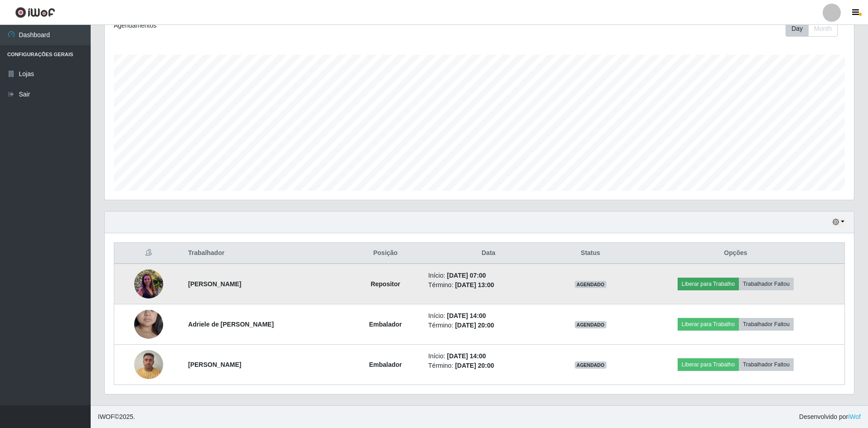 This screenshot has height=428, width=868. Describe the element at coordinates (148, 364) in the screenshot. I see `img: 1757182475196.jpeg` at that location.